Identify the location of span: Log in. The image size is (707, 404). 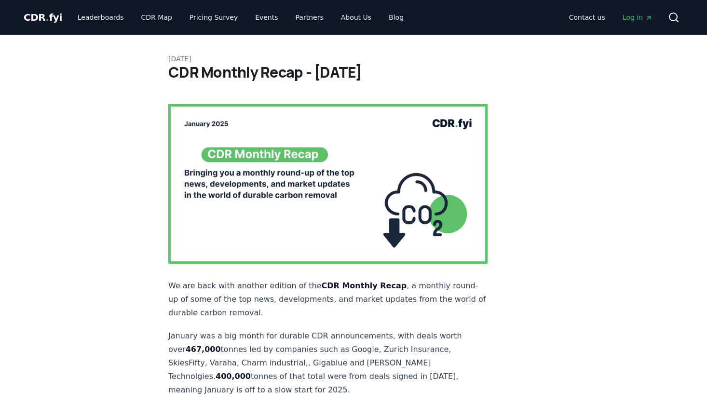
(638, 17).